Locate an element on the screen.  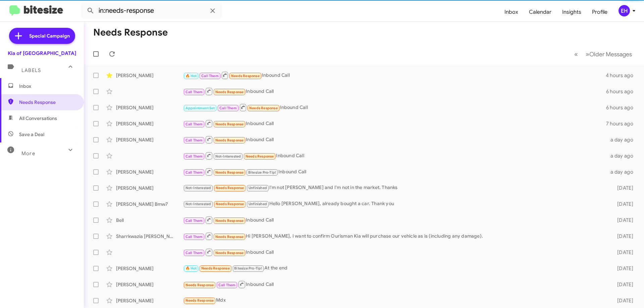
span: All Conversations is located at coordinates (38, 118).